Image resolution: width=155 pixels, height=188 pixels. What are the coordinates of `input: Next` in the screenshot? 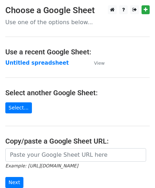 It's located at (14, 182).